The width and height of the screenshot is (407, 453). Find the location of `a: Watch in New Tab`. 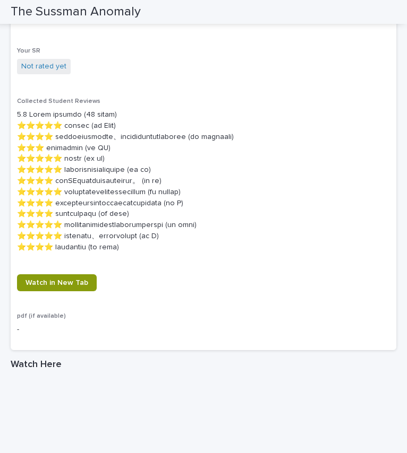

a: Watch in New Tab is located at coordinates (57, 283).